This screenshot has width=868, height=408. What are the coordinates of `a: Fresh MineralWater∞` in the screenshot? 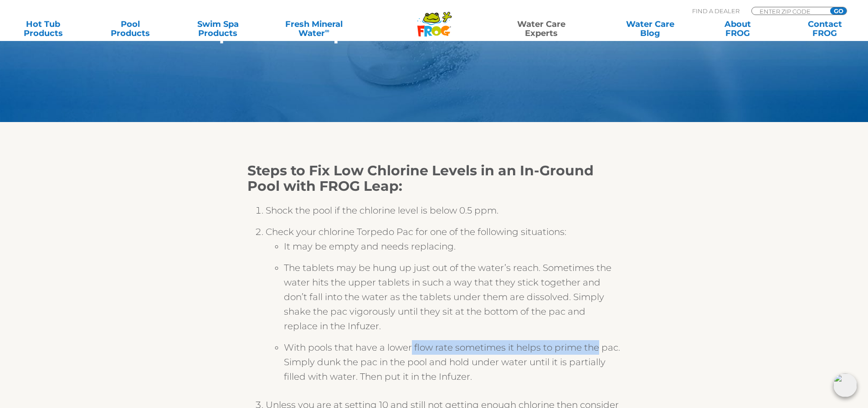 It's located at (313, 29).